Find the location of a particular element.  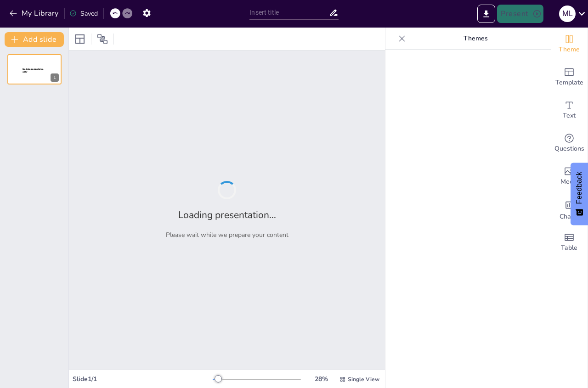

span: Charts is located at coordinates (569, 217).